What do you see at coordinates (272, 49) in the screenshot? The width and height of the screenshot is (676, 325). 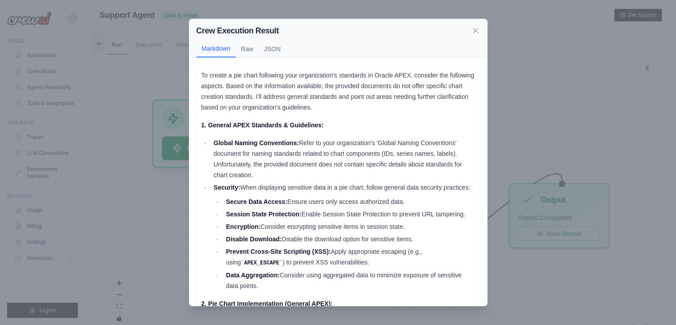 I see `button: JSON` at bounding box center [272, 49].